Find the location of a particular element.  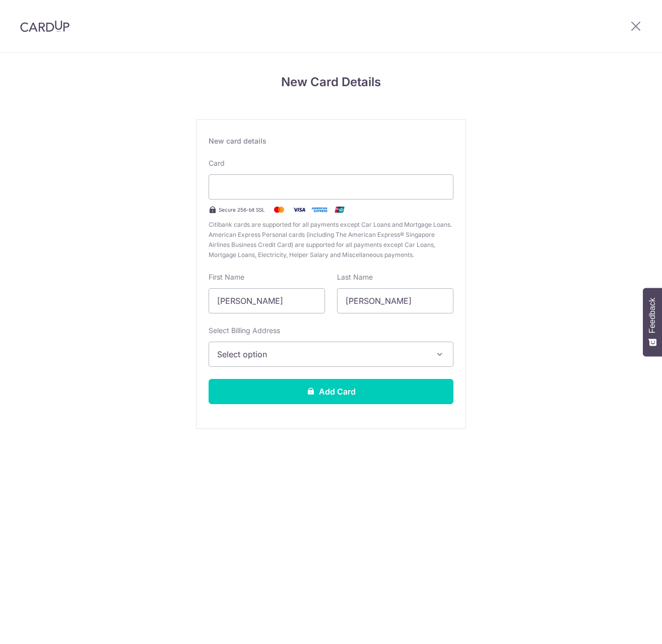

span: Feedback is located at coordinates (652, 315).